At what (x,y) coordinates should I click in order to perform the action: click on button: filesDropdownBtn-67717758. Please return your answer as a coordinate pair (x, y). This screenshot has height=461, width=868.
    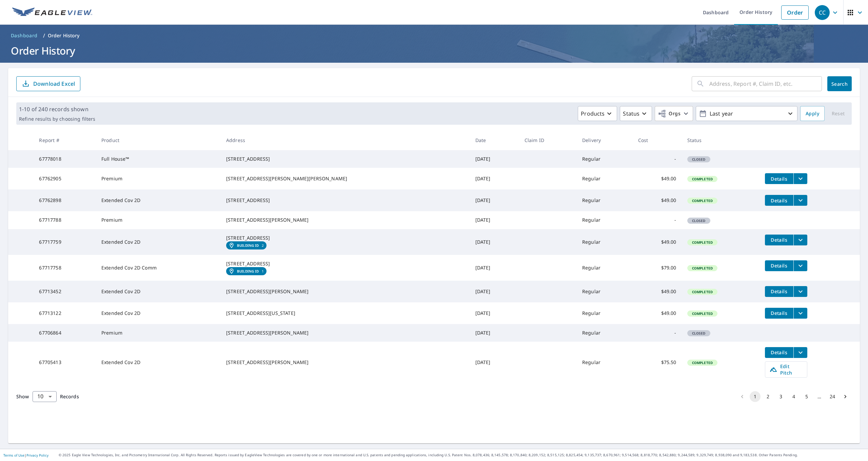
    Looking at the image, I should click on (801, 266).